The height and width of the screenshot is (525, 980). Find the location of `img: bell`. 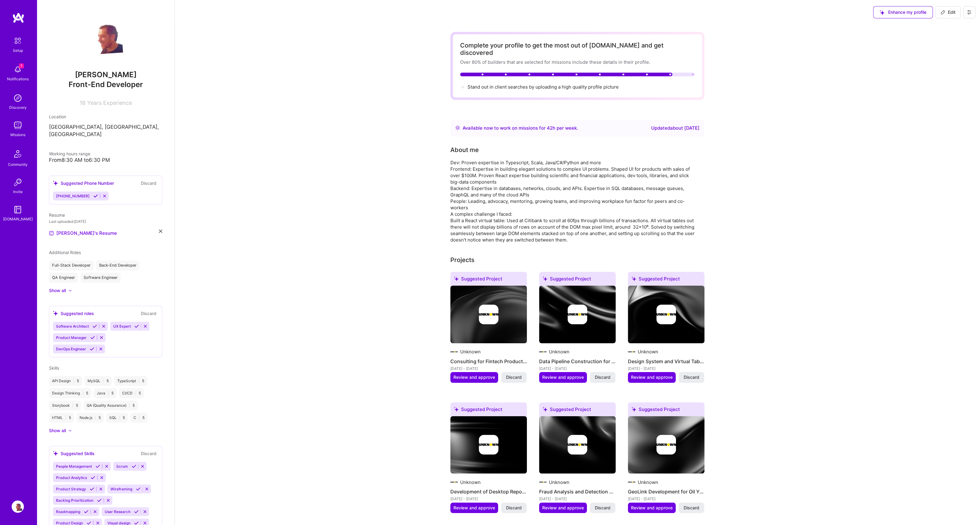

img: bell is located at coordinates (18, 69).